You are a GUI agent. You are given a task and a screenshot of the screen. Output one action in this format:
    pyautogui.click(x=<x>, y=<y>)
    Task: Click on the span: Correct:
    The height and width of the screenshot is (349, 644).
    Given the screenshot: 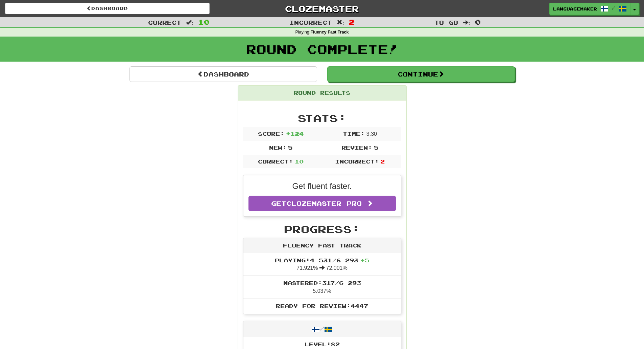 What is the action you would take?
    pyautogui.click(x=275, y=161)
    